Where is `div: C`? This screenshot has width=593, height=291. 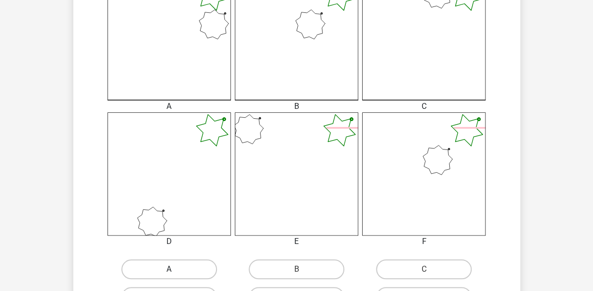
div: C is located at coordinates (424, 106).